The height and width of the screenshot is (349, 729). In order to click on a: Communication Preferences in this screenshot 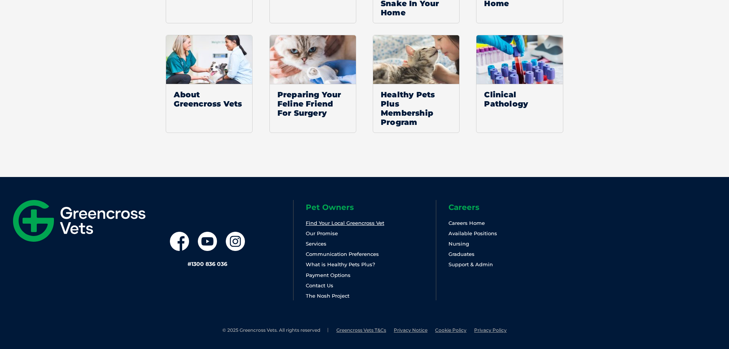, I will do `click(342, 254)`.